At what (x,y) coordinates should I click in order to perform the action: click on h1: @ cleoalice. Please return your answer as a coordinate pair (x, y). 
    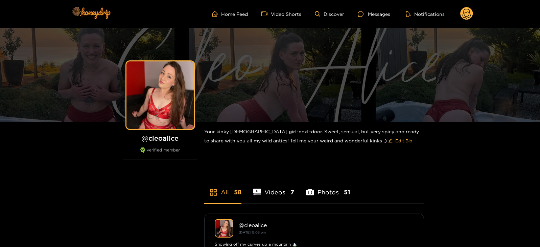
    Looking at the image, I should click on (160, 138).